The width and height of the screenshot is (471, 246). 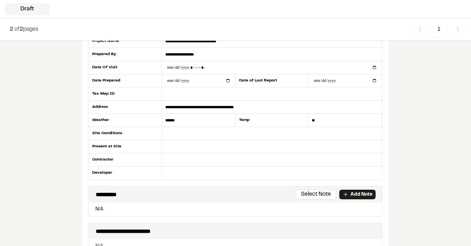 I want to click on div: Site Conditions, so click(x=125, y=133).